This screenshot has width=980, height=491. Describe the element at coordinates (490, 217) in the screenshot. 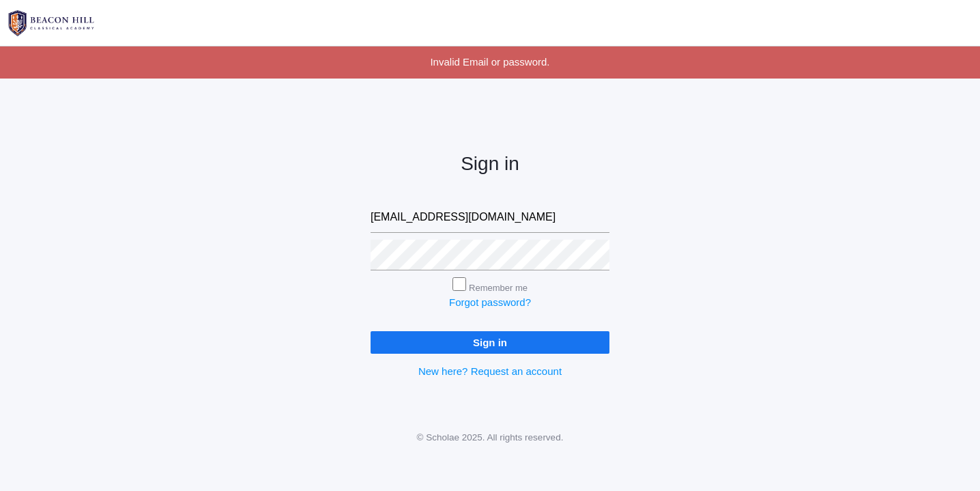

I see `input: Email address` at that location.